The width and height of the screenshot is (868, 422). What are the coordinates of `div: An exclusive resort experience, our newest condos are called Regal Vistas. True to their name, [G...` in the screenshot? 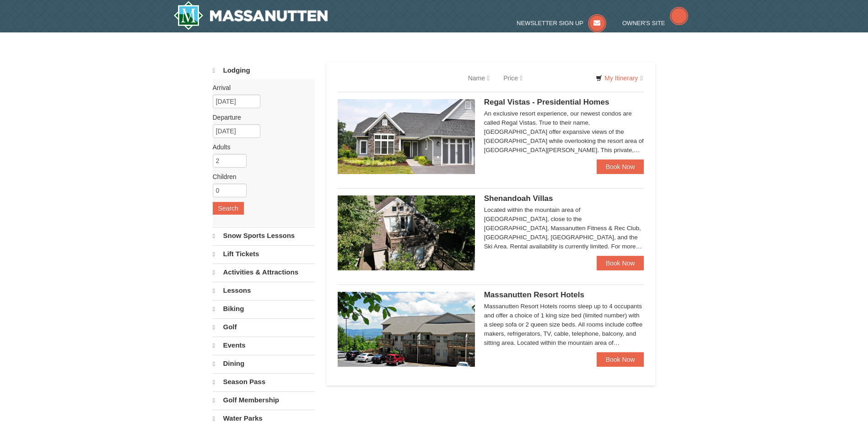 It's located at (564, 132).